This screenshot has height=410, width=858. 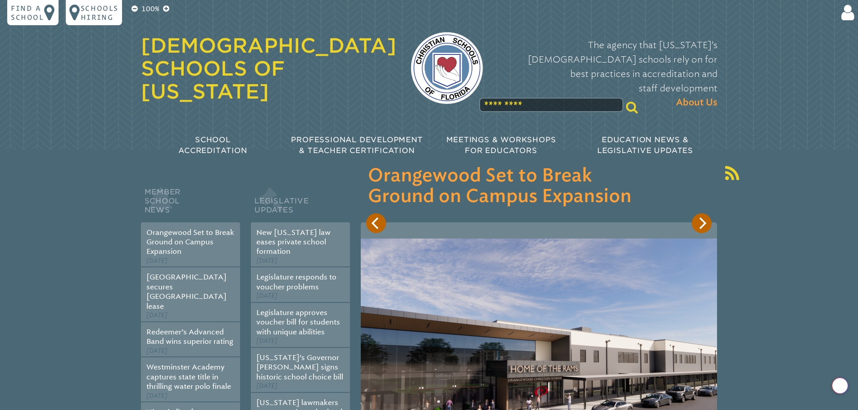 I want to click on button: Previous, so click(x=376, y=223).